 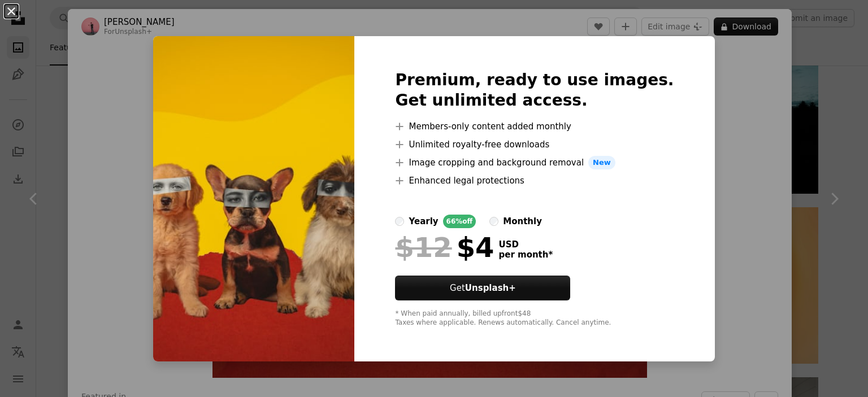 What do you see at coordinates (444, 247) in the screenshot?
I see `div: $4` at bounding box center [444, 247].